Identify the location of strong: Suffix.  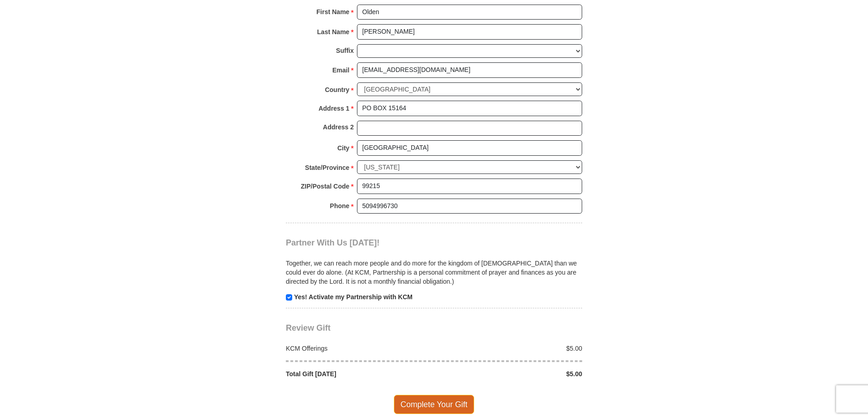
(344, 50).